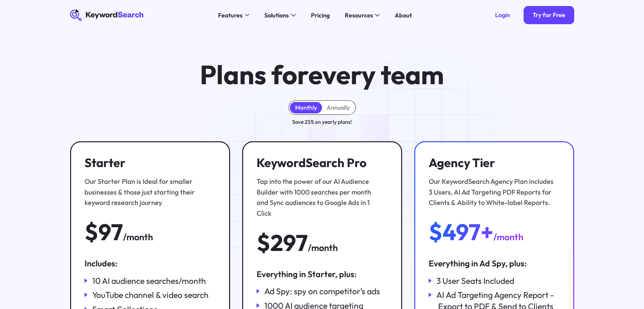 The height and width of the screenshot is (309, 644). What do you see at coordinates (492, 192) in the screenshot?
I see `div: Our KeywordSearch Agency Plan includes 3 Users, AI Ad Targeting PDF Reports for Clients & Ability...` at bounding box center [492, 192].